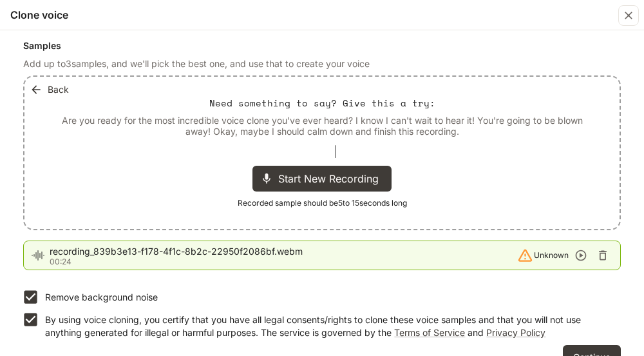 Image resolution: width=644 pixels, height=356 pixels. Describe the element at coordinates (551, 255) in the screenshot. I see `span: Unknown` at that location.